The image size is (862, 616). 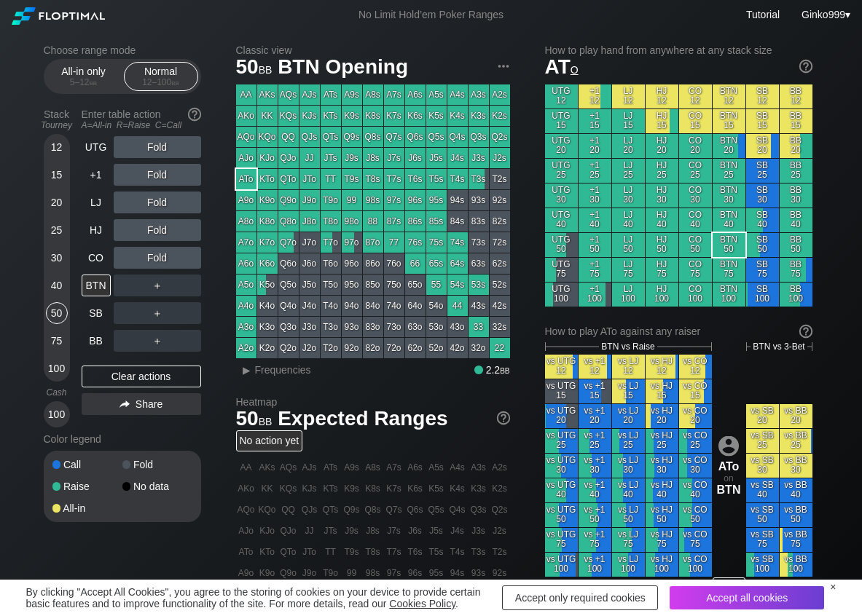 What do you see at coordinates (331, 242) in the screenshot?
I see `div: T7o` at bounding box center [331, 242].